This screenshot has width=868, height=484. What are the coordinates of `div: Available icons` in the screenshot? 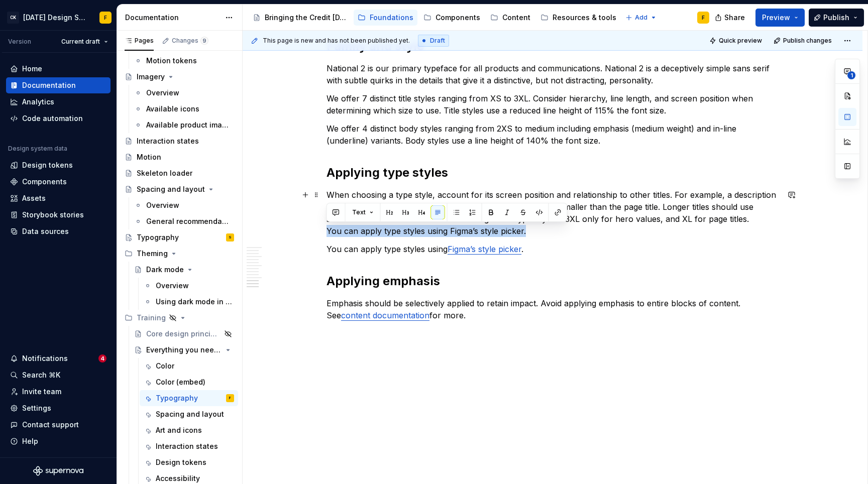 It's located at (173, 109).